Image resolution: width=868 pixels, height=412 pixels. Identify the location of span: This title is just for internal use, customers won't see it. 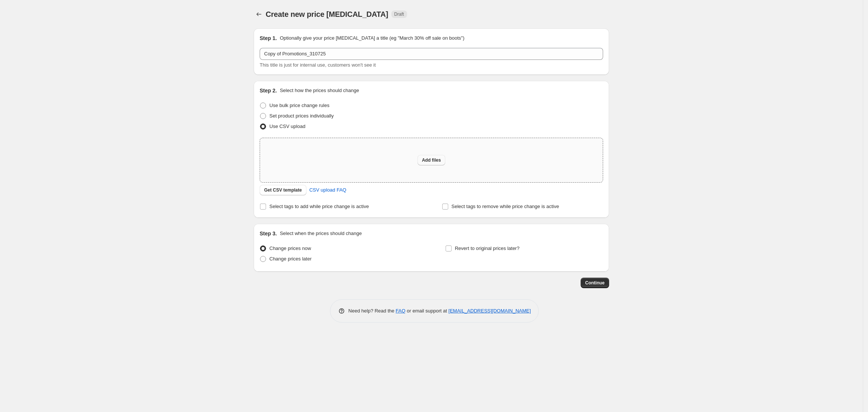
(318, 65).